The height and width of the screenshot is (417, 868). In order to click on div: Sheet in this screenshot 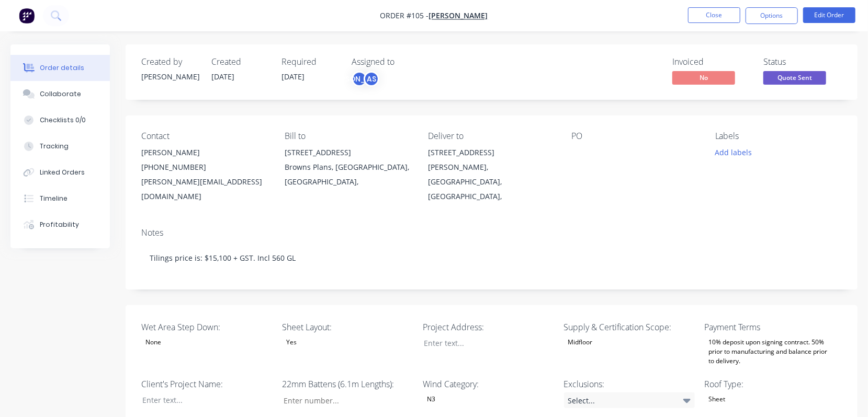, I will do `click(717, 399)`.